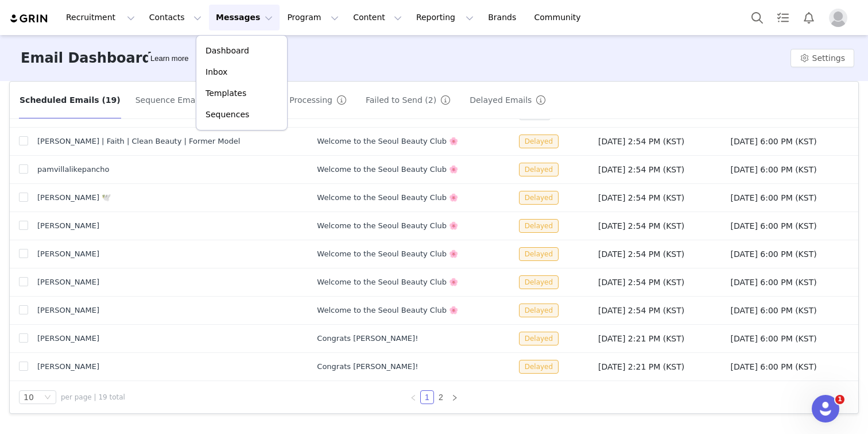  What do you see at coordinates (441, 397) in the screenshot?
I see `li: 2` at bounding box center [441, 397].